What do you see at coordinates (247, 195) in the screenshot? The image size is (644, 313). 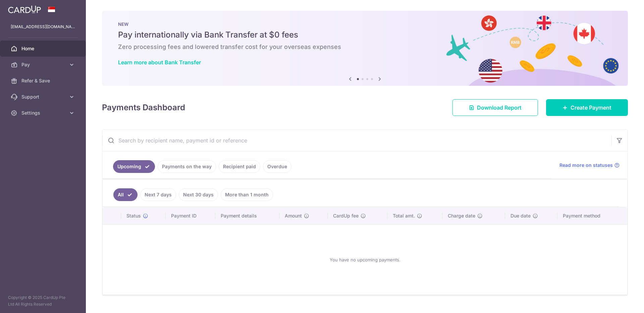 I see `a: More than 1 month` at bounding box center [247, 195].